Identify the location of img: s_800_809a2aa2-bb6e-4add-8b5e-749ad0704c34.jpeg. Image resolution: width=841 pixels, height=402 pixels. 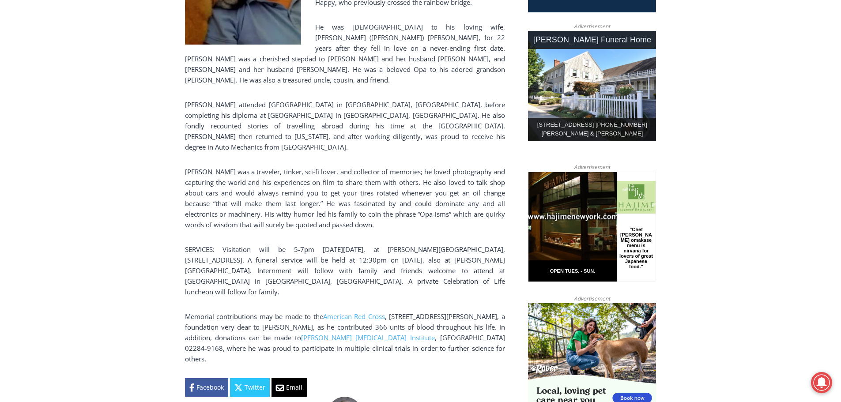
(240, 20).